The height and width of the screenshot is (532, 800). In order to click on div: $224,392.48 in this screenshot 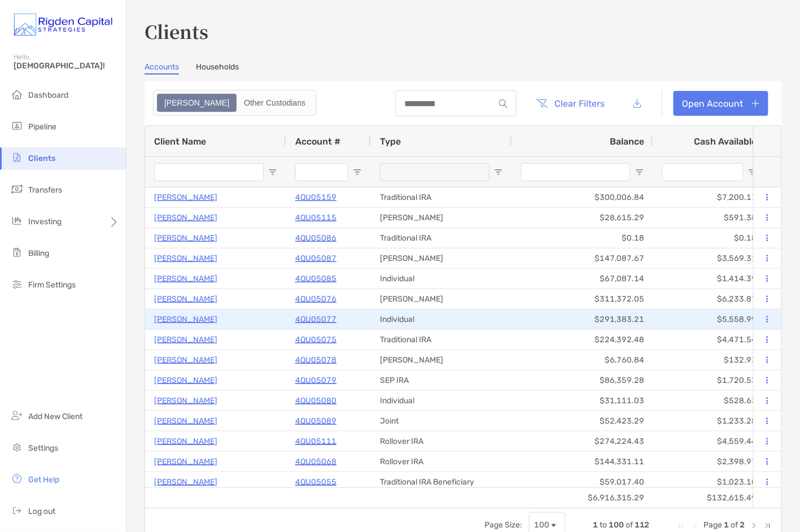, I will do `click(583, 339)`.